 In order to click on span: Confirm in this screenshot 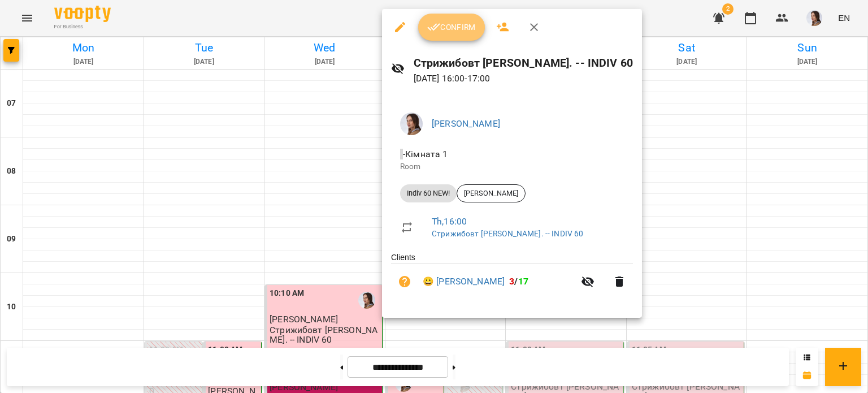, I will do `click(452, 27)`.